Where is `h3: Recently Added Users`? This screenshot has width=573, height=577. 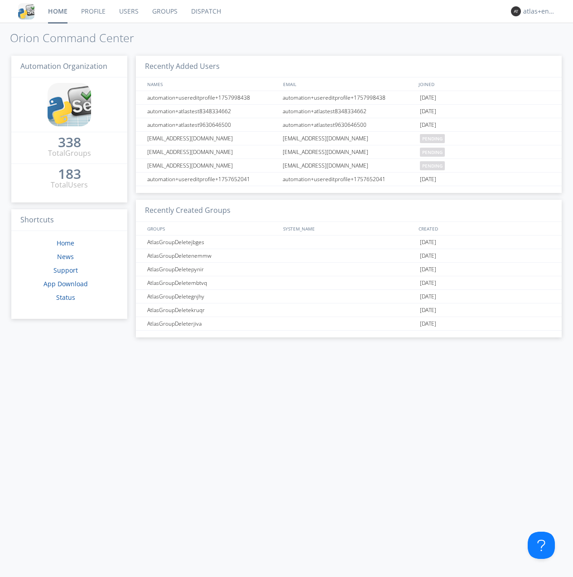 h3: Recently Added Users is located at coordinates (349, 67).